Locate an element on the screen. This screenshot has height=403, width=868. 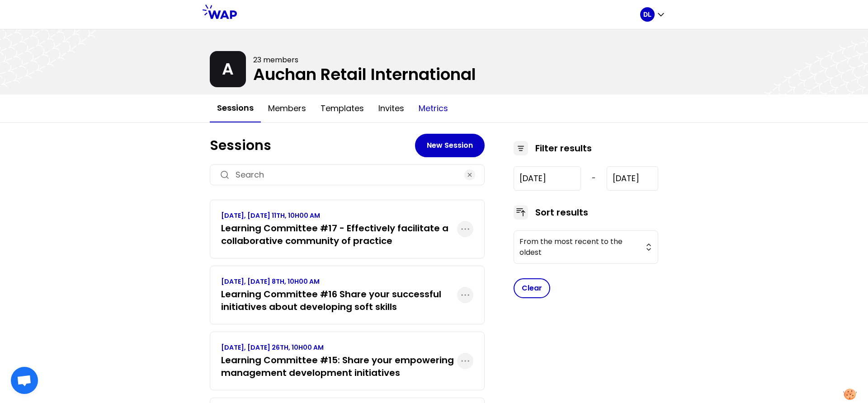
button: New Session is located at coordinates (450, 146).